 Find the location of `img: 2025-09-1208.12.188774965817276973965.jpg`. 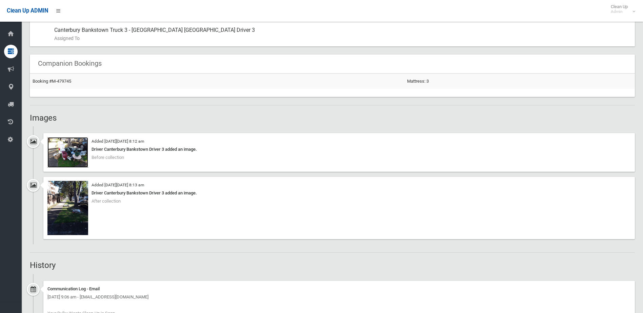

img: 2025-09-1208.12.188774965817276973965.jpg is located at coordinates (68, 152).